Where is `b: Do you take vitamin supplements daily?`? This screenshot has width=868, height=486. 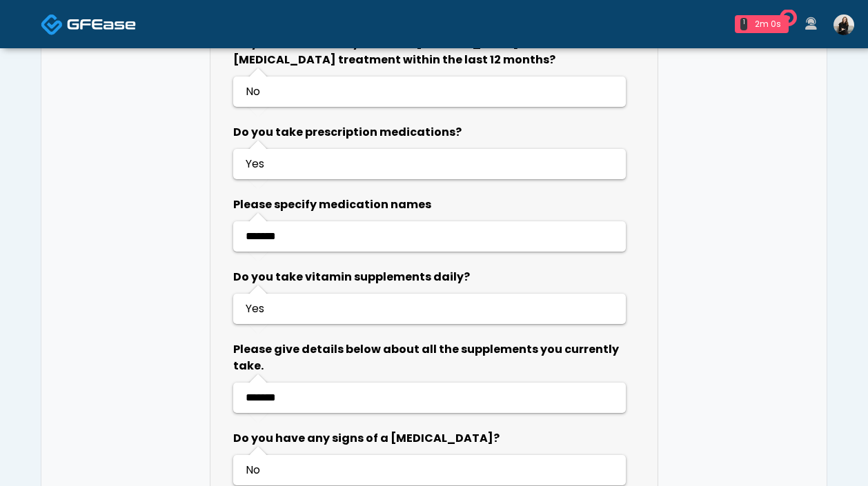
b: Do you take vitamin supplements daily? is located at coordinates (351, 277).